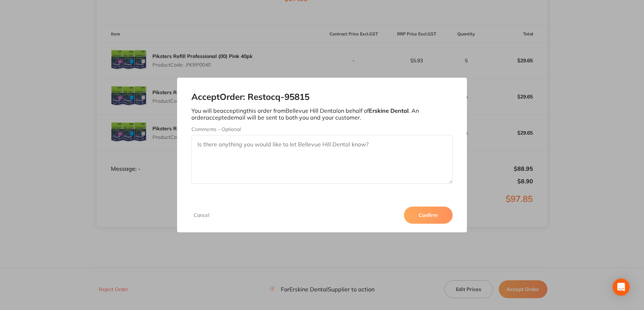 Image resolution: width=644 pixels, height=310 pixels. Describe the element at coordinates (428, 215) in the screenshot. I see `button: Confirm` at that location.